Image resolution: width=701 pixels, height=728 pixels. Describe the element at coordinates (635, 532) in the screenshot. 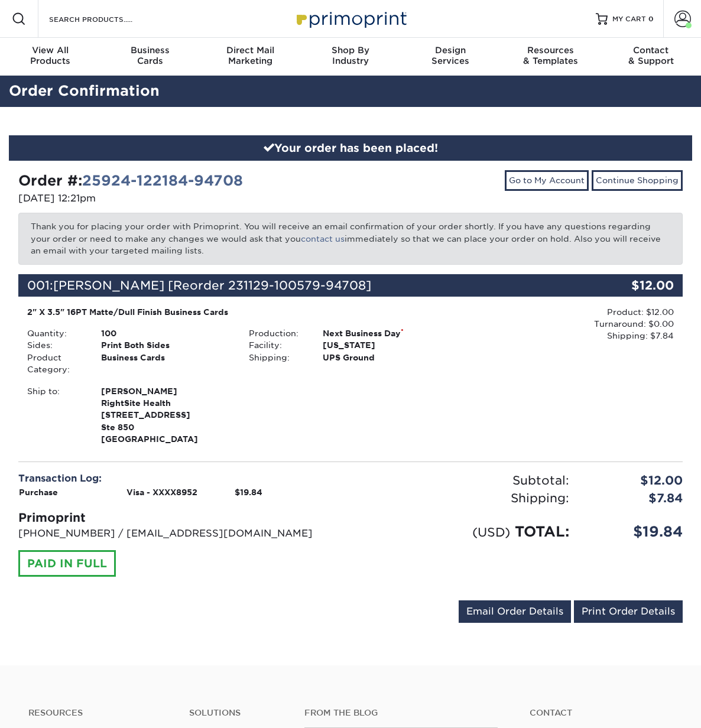

I see `div: $19.84` at that location.